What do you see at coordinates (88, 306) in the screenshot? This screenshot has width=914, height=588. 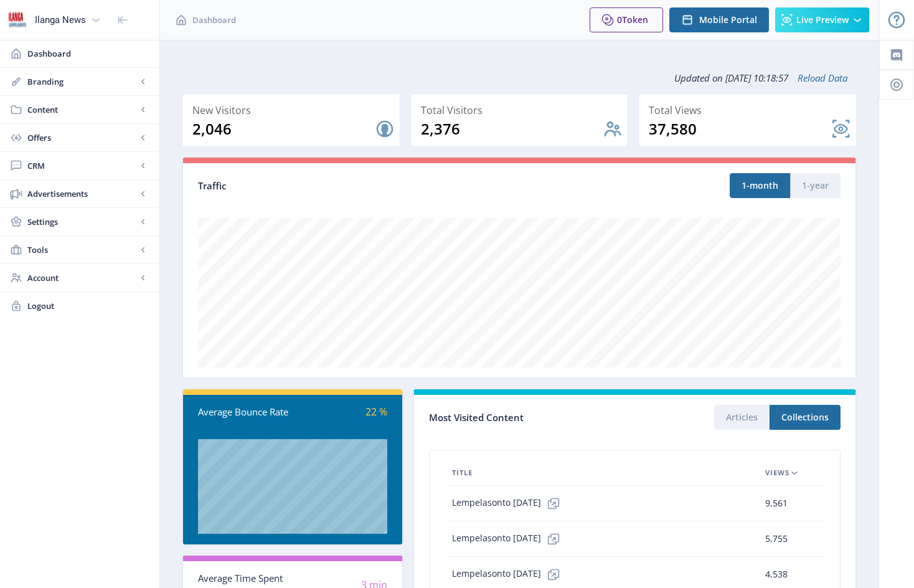 I see `span: Logout` at bounding box center [88, 306].